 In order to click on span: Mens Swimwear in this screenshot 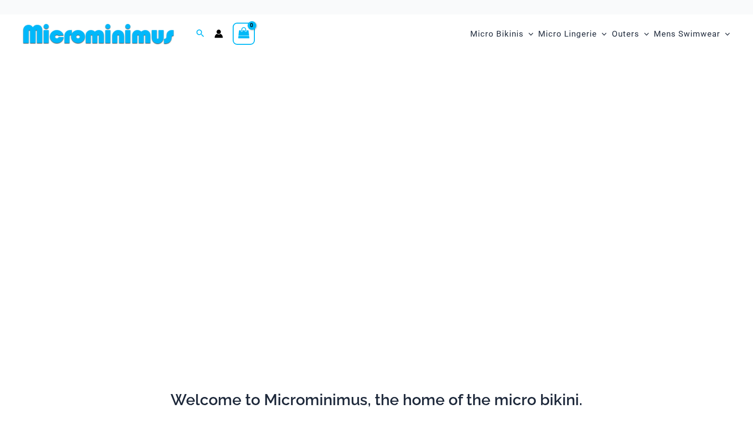, I will do `click(687, 34)`.